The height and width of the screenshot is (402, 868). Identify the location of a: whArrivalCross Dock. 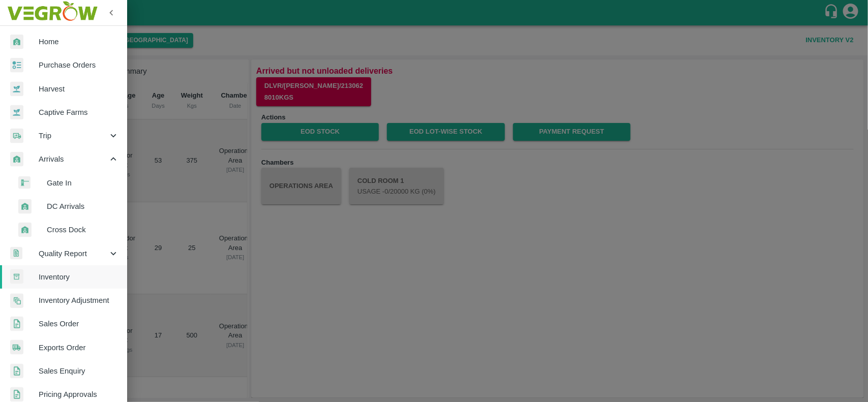
(68, 230).